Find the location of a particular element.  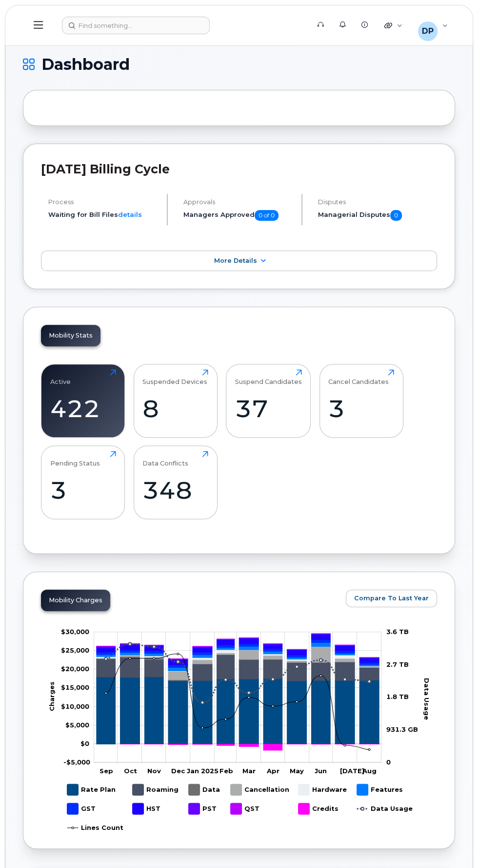

tspan: 1.8 TB is located at coordinates (397, 697).